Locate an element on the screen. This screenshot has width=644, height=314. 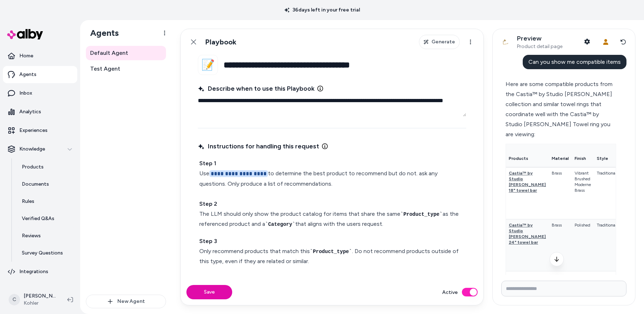
p: Agents is located at coordinates (28, 75).